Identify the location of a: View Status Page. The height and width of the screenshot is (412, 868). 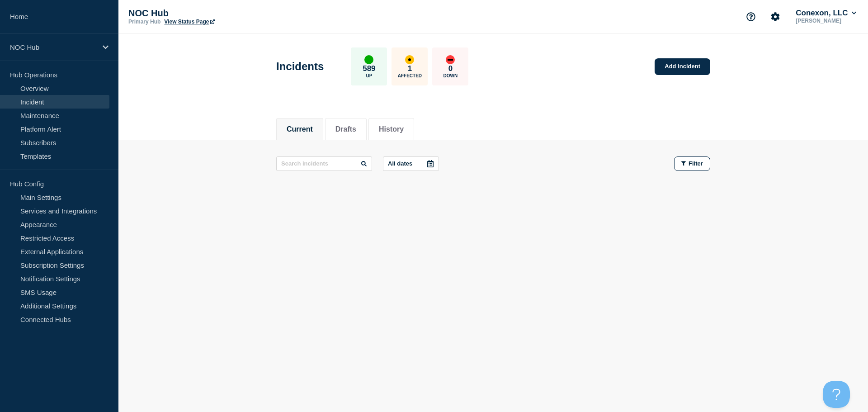
(189, 22).